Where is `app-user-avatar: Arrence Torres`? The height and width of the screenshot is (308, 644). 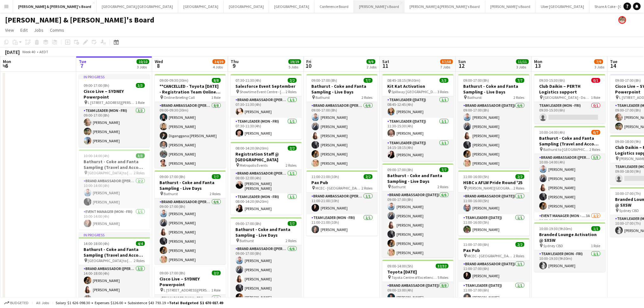
app-user-avatar: Arrence Torres is located at coordinates (622, 20).